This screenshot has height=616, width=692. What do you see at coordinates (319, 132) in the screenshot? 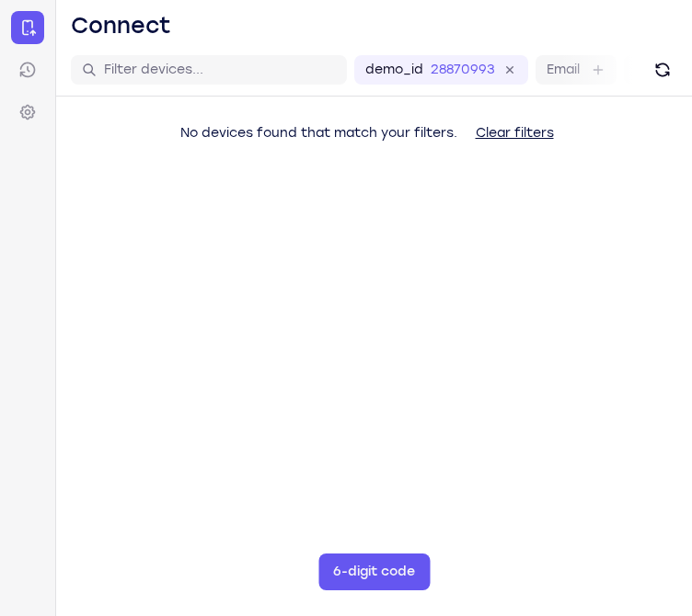
I see `span: No devices found that match your filters.` at bounding box center [319, 132].